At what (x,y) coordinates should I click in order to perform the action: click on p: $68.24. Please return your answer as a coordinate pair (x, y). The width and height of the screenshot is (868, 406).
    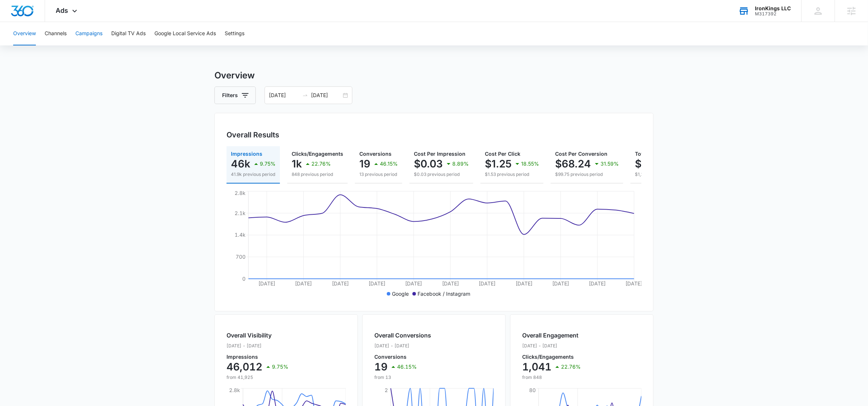
    Looking at the image, I should click on (574, 164).